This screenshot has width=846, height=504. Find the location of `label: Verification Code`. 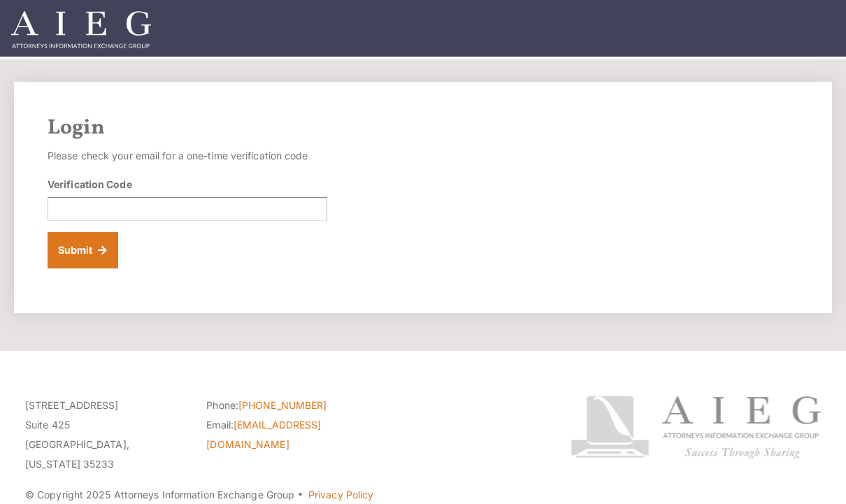

label: Verification Code is located at coordinates (90, 184).